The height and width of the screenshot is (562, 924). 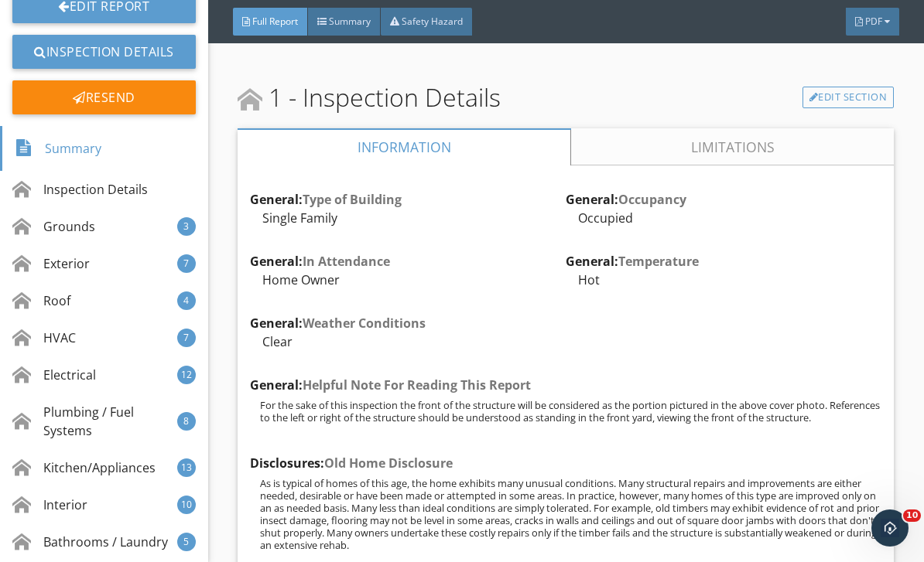 What do you see at coordinates (408, 342) in the screenshot?
I see `div: Clear` at bounding box center [408, 342].